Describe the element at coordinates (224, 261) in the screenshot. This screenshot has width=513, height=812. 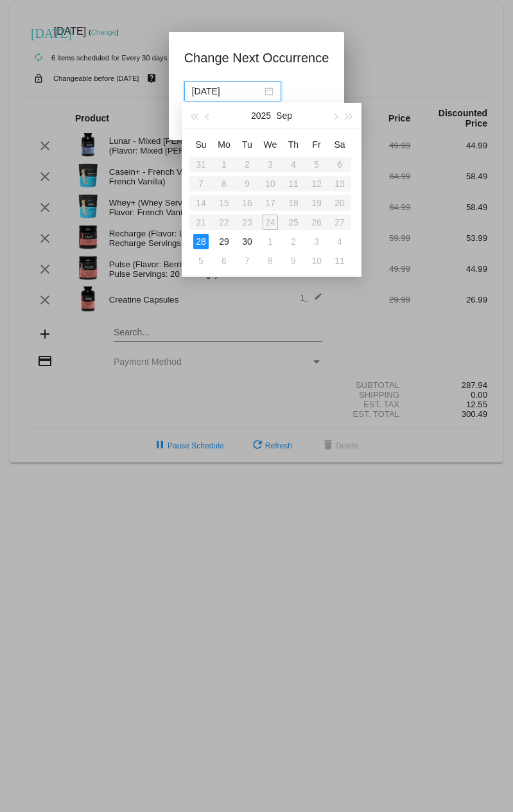
I see `div: 6` at that location.